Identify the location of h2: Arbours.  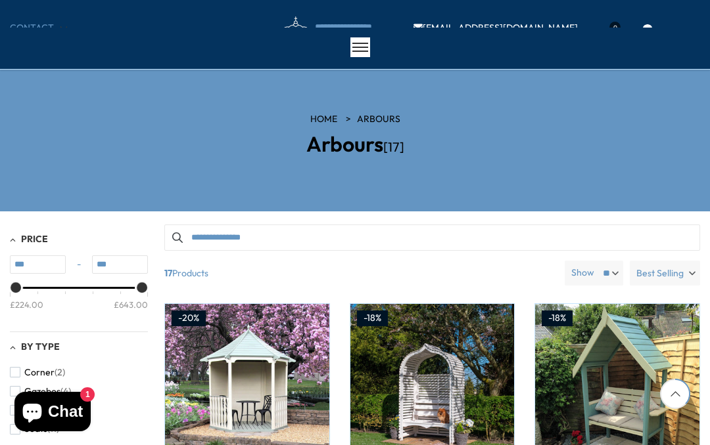
(355, 144).